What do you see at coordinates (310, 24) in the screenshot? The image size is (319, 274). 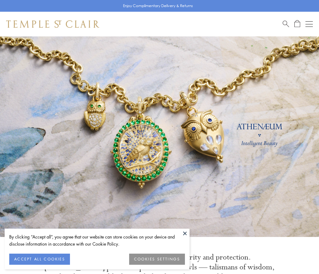 I see `button: Open navigation` at bounding box center [310, 24].